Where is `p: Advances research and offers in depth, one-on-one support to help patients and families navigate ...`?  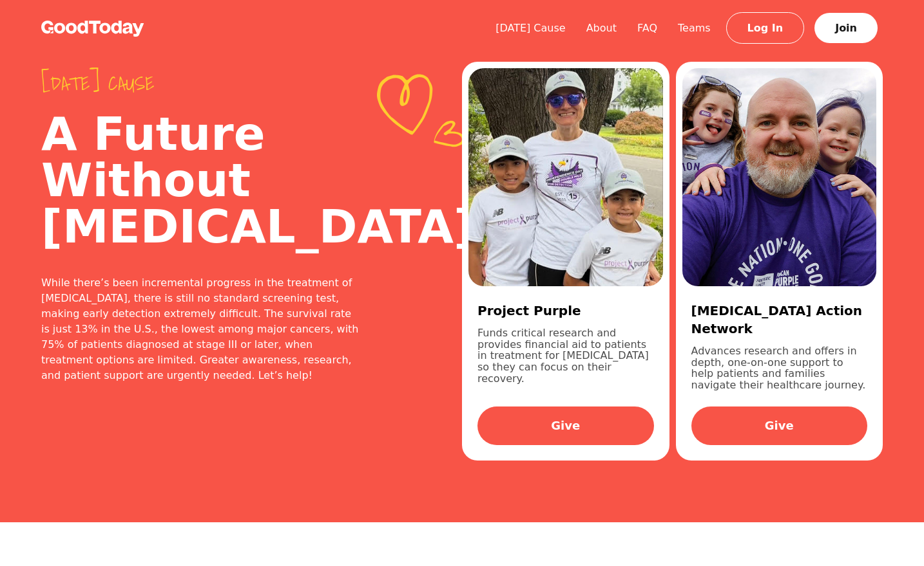 p: Advances research and offers in depth, one-on-one support to help patients and families navigate ... is located at coordinates (779, 368).